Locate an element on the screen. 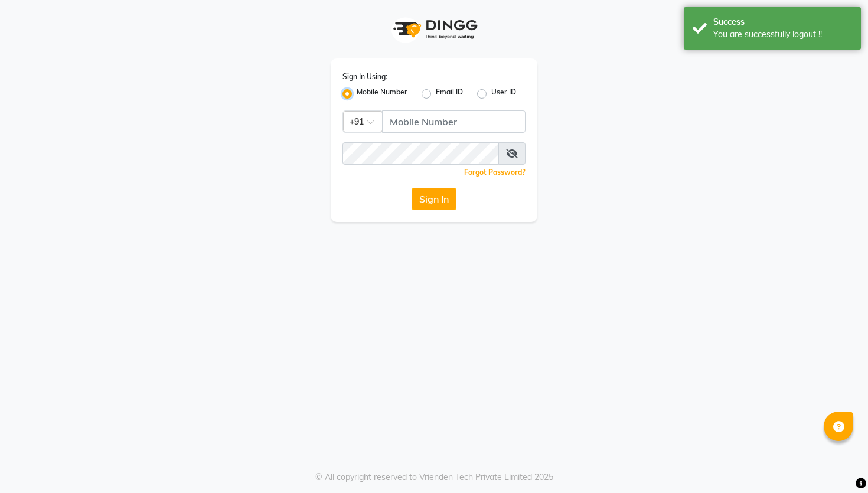 The image size is (868, 493). div: Success is located at coordinates (782, 22).